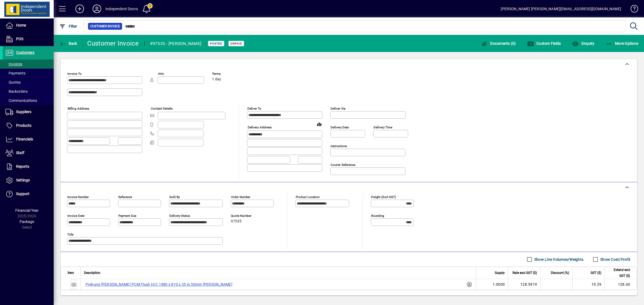 This screenshot has height=305, width=644. Describe the element at coordinates (180, 216) in the screenshot. I see `mat-label: Delivery status` at that location.